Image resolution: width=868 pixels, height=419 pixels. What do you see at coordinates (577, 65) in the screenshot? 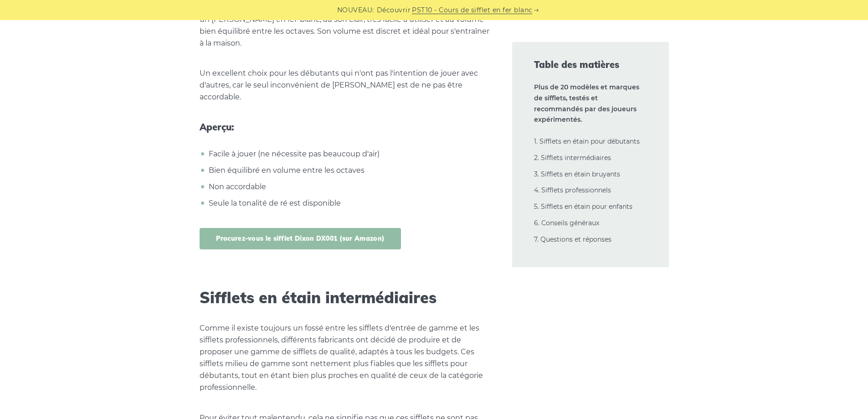
I see `font: Table des matières` at bounding box center [577, 65].